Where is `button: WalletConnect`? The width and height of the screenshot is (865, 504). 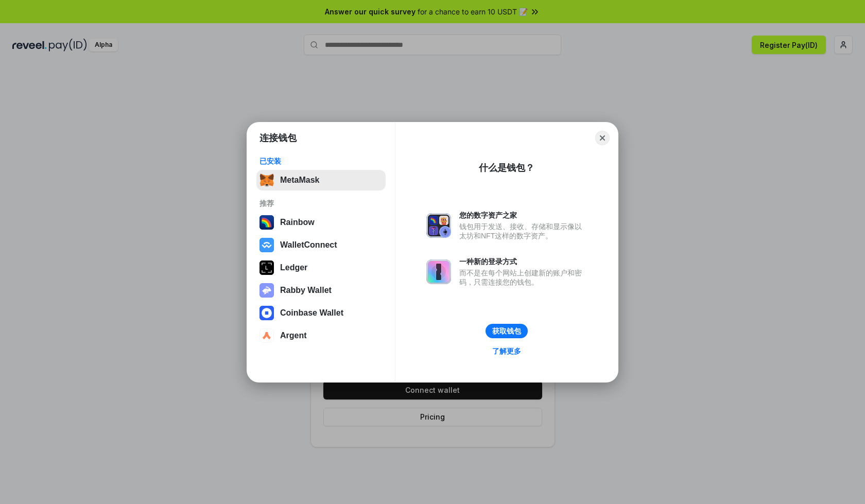 button: WalletConnect is located at coordinates (321, 245).